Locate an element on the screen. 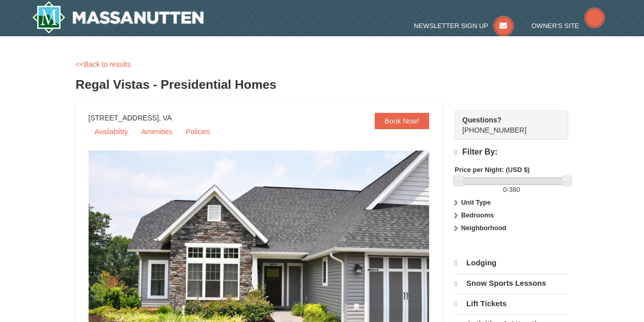 The image size is (644, 322). span: Newsletter Sign Up is located at coordinates (451, 25).